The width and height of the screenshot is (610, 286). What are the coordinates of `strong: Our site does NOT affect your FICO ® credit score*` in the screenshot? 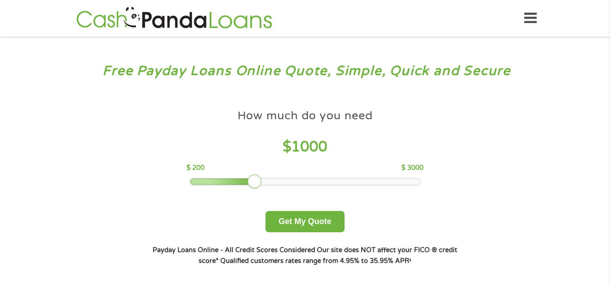 It's located at (328, 255).